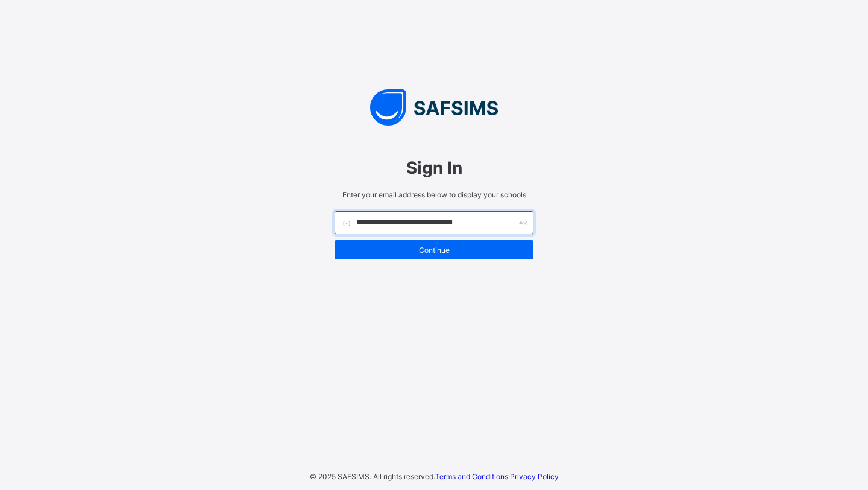 The width and height of the screenshot is (868, 490). I want to click on a: Privacy Policy, so click(534, 476).